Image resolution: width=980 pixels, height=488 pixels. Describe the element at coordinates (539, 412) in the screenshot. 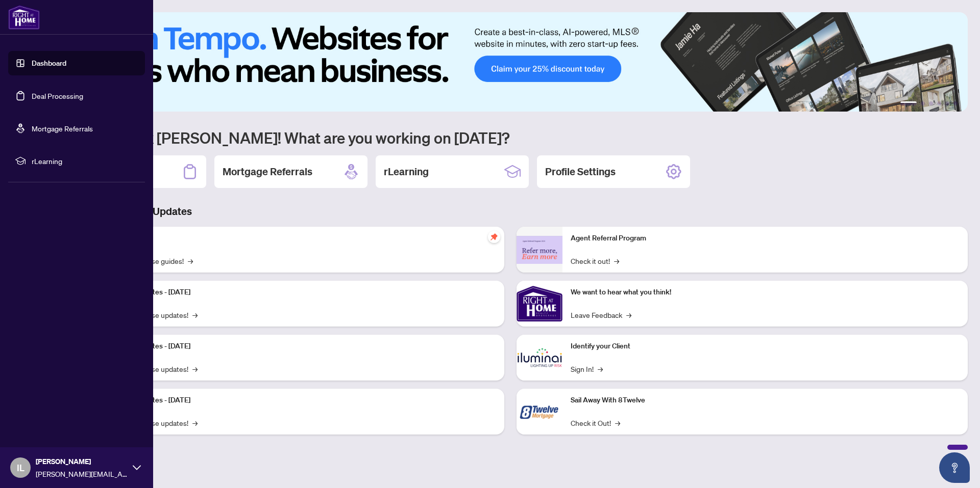

I see `img: Sail Away With 8Twelve` at that location.